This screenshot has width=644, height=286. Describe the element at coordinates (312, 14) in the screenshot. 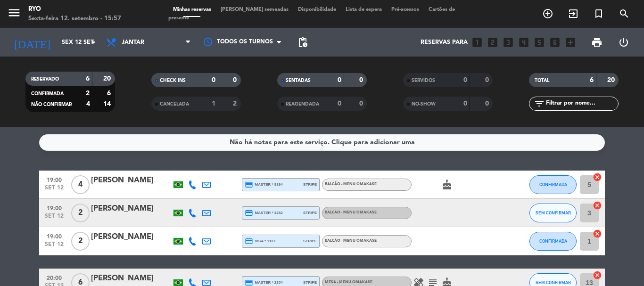

I see `span: Cartões de presente` at that location.